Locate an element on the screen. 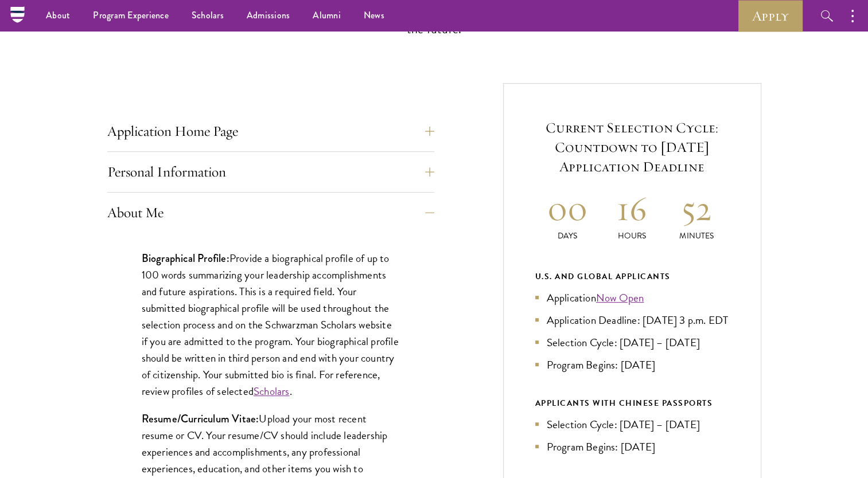 The height and width of the screenshot is (478, 868). li: Application is located at coordinates (633, 298).